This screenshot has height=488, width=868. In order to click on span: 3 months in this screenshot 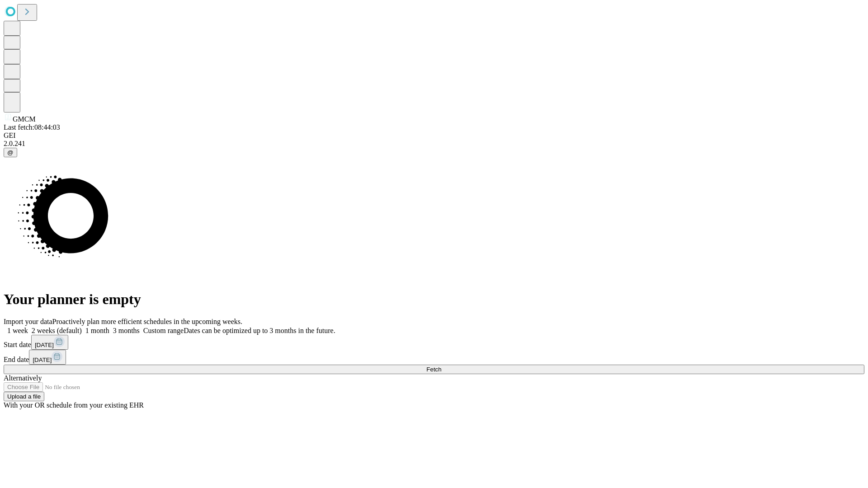, I will do `click(126, 330)`.